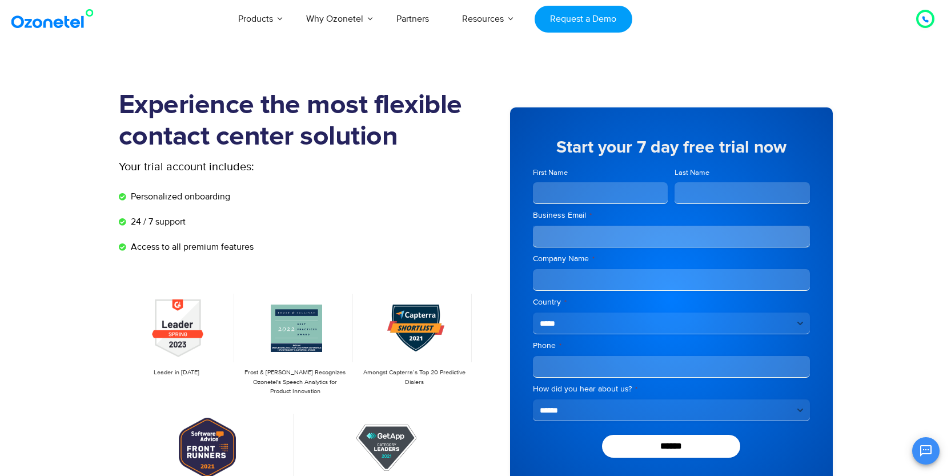 The height and width of the screenshot is (476, 951). I want to click on h1: Experience the most flexible contact center solution, so click(297, 121).